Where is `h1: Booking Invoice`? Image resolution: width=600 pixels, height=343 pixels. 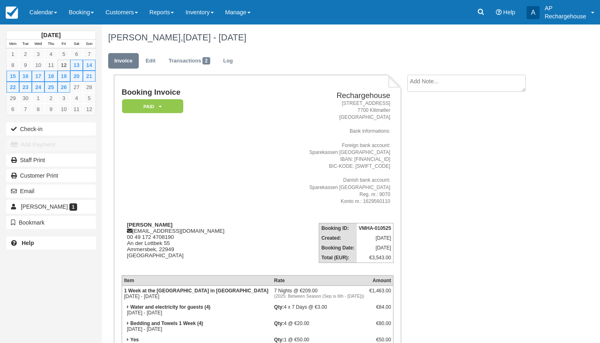 h1: Booking Invoice is located at coordinates (195, 92).